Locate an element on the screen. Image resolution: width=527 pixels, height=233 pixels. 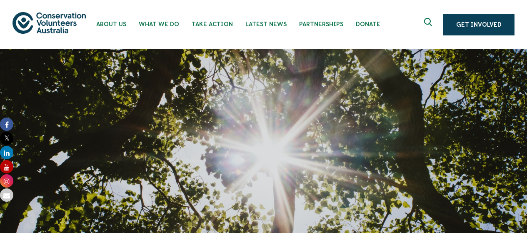
span: Latest News is located at coordinates (266, 24).